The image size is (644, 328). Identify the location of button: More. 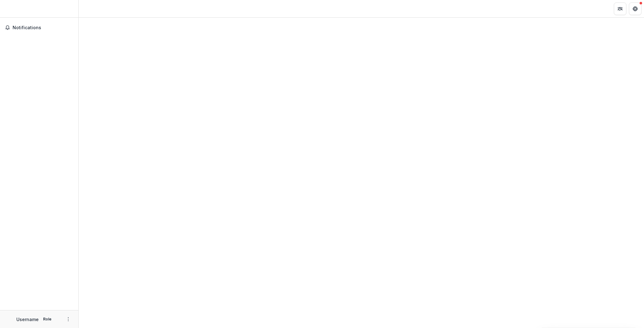
(68, 319).